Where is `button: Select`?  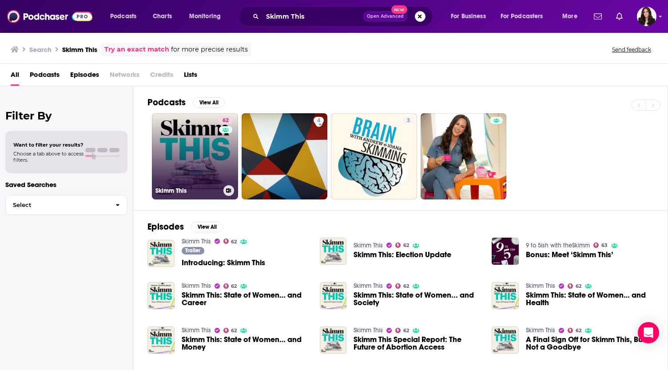 button: Select is located at coordinates (66, 205).